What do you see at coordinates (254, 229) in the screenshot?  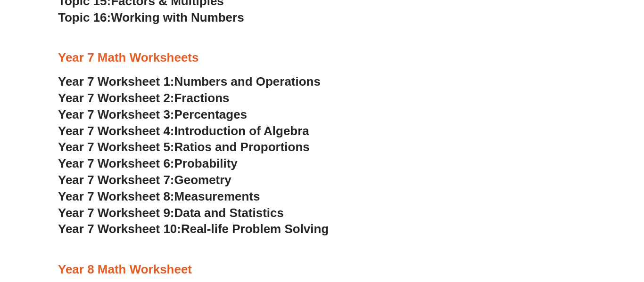 I see `span: Real-life Problem Solving` at bounding box center [254, 229].